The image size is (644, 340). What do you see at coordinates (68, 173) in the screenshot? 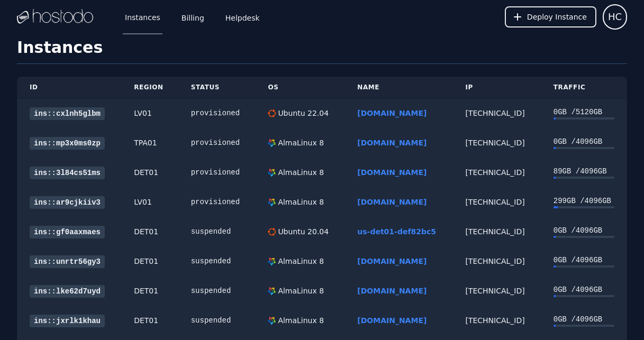
I see `a: ins::3l84cs51ms` at bounding box center [68, 173].